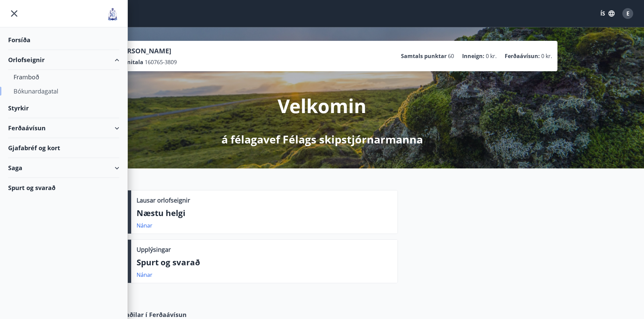 The image size is (644, 319). Describe the element at coordinates (607, 14) in the screenshot. I see `button: ÍS` at that location.